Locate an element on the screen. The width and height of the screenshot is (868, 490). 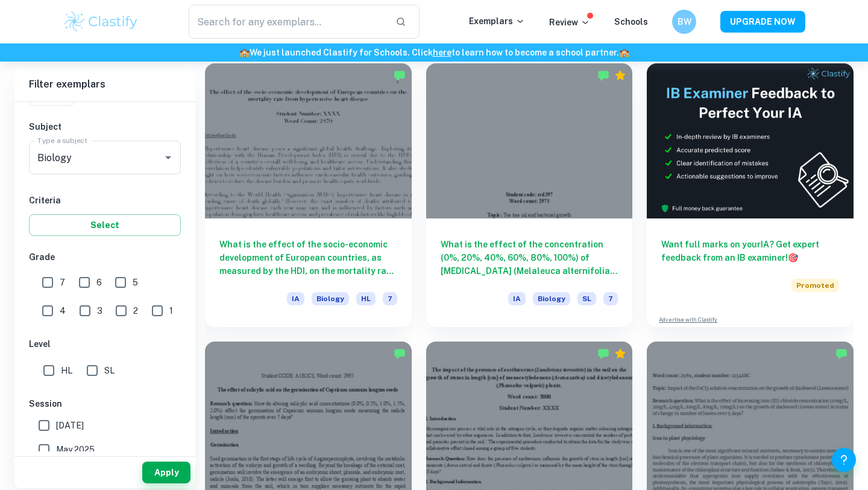
a: Advertise with Clastify is located at coordinates (688, 319).